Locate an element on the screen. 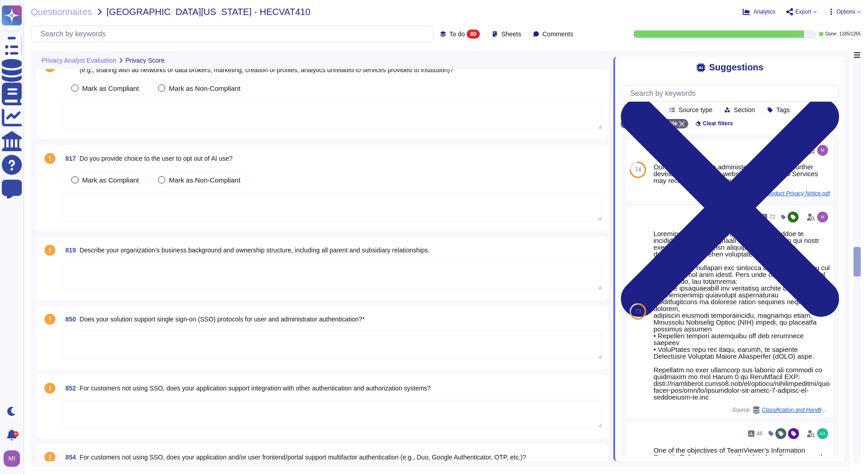  div: 80 is located at coordinates (473, 34).